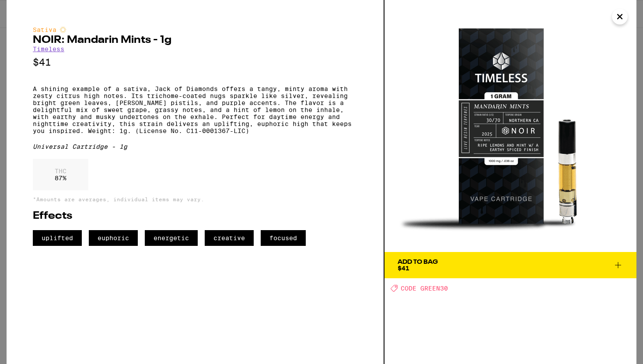 The height and width of the screenshot is (364, 643). What do you see at coordinates (418, 262) in the screenshot?
I see `div: Add To Bag` at bounding box center [418, 262].